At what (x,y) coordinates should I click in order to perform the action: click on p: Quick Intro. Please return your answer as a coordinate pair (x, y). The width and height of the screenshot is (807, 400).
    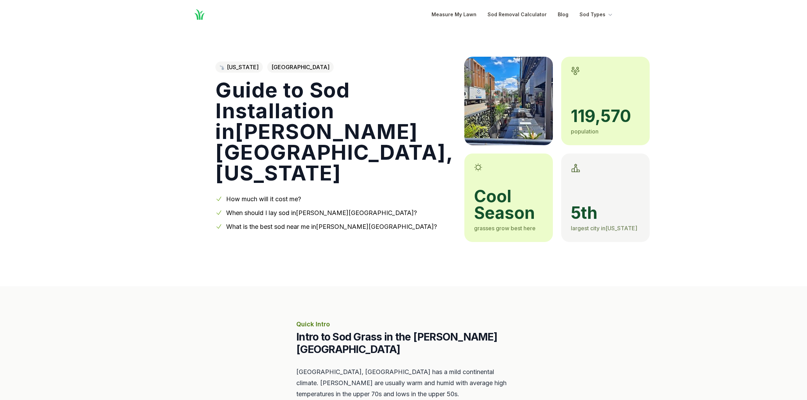
    Looking at the image, I should click on (404, 324).